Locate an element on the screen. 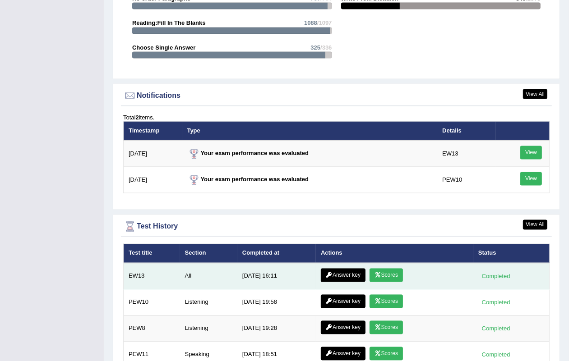  th: Test title is located at coordinates (152, 254).